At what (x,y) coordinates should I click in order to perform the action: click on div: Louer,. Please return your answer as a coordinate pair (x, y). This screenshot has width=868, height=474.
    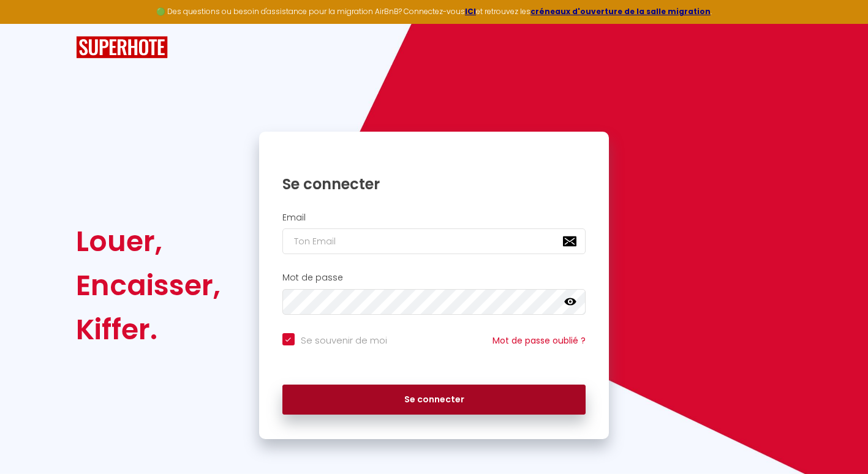
    Looking at the image, I should click on (149, 241).